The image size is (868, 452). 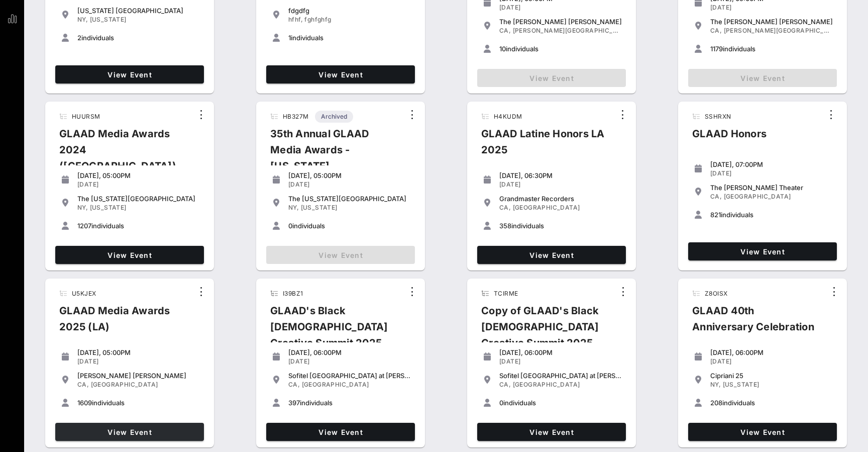 I want to click on span: H4KUDM, so click(x=508, y=116).